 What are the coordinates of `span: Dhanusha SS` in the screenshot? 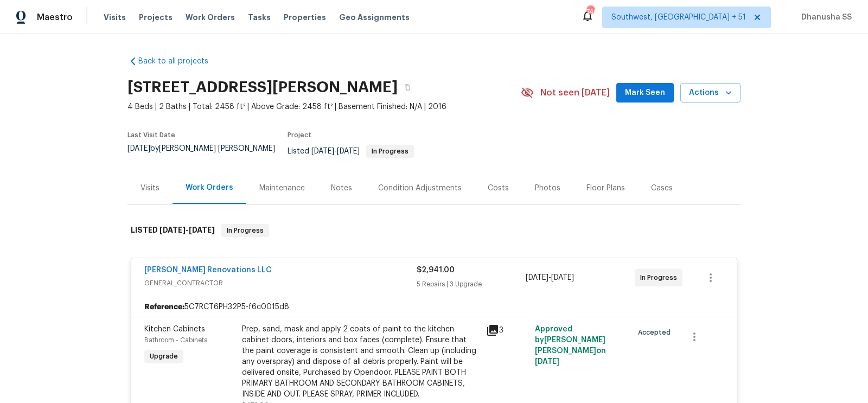 It's located at (824, 17).